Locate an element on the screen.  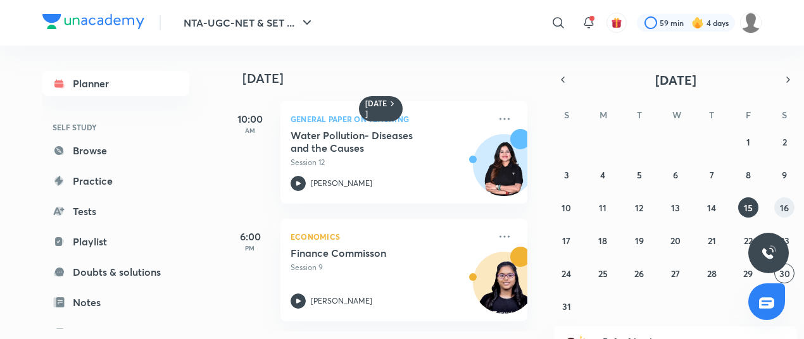
a: Browse is located at coordinates (116, 151).